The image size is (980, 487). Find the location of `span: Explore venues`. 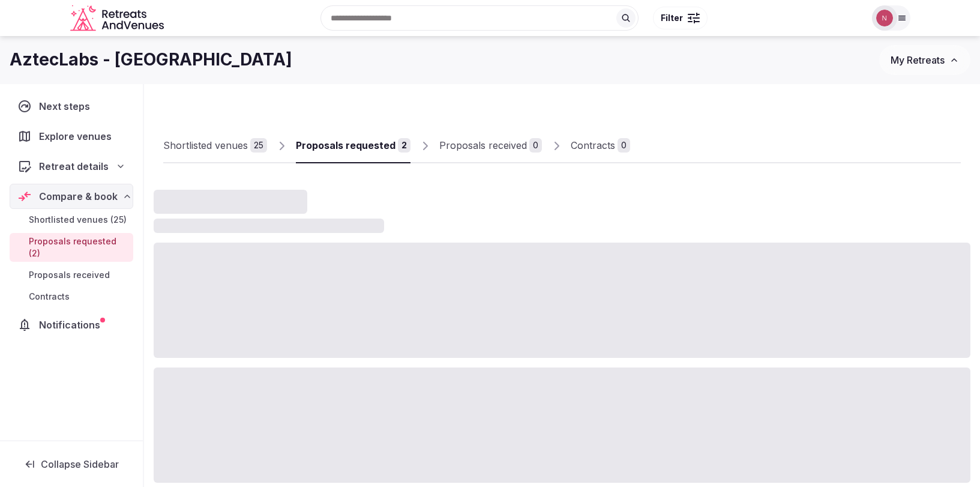

span: Explore venues is located at coordinates (77, 136).